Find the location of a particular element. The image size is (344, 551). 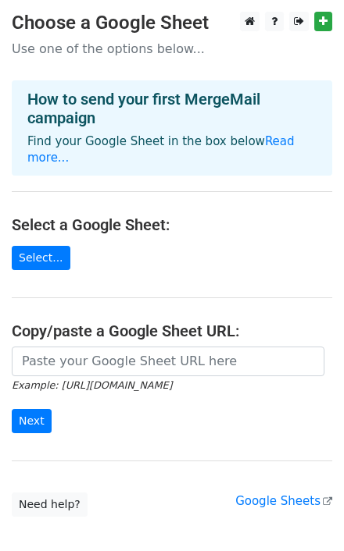

h4: How to send your first MergeMail campaign is located at coordinates (172, 109).